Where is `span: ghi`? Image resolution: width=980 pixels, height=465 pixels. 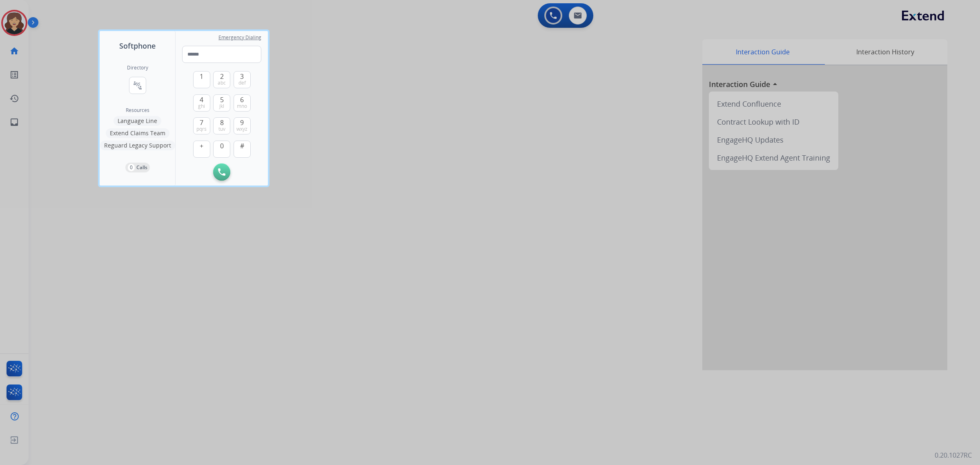 span: ghi is located at coordinates (201, 106).